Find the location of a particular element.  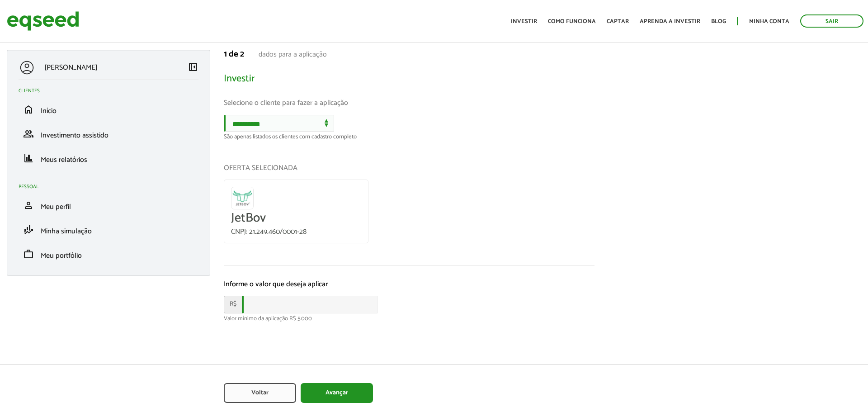

span: home is located at coordinates (29, 109).